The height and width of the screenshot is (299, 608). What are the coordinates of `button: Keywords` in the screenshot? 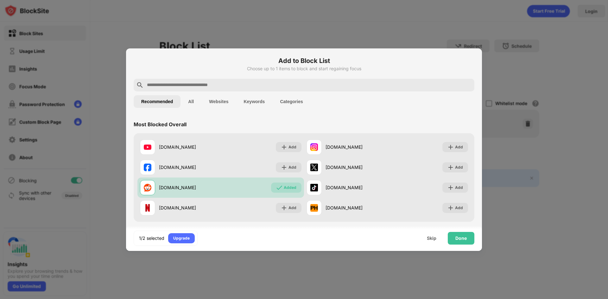 It's located at (254, 102).